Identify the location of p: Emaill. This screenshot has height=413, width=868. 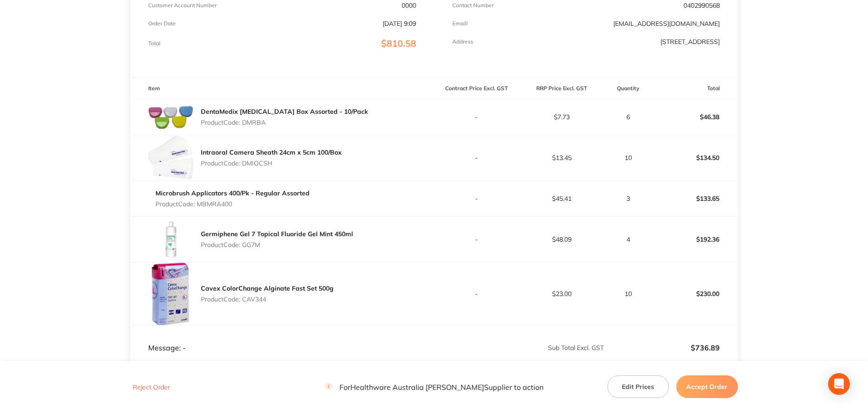
(460, 24).